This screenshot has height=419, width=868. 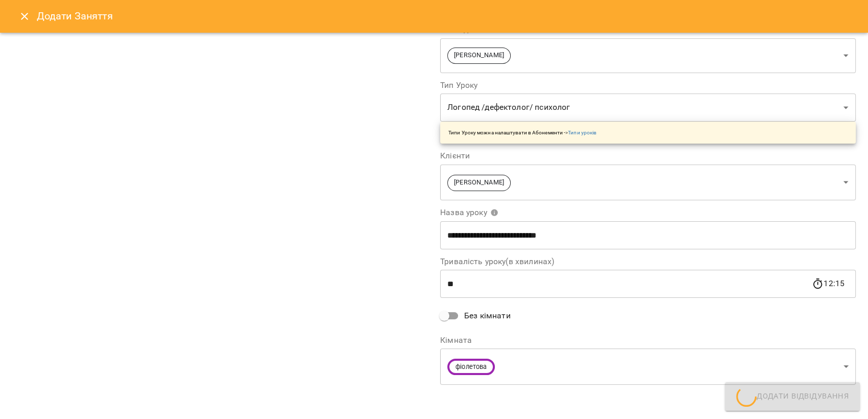 I want to click on div: Логопед /дефектолог/ психолог, so click(x=647, y=108).